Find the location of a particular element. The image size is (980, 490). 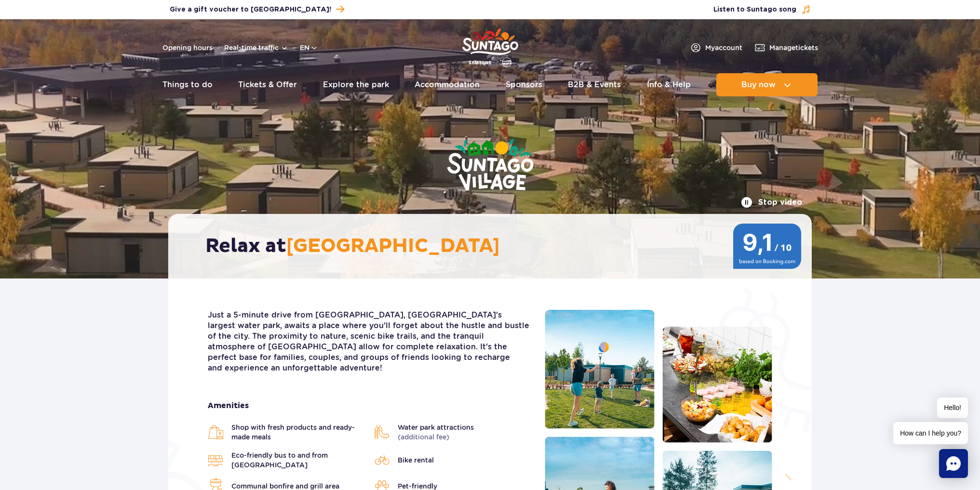

span: Manage tickets is located at coordinates (794, 48).